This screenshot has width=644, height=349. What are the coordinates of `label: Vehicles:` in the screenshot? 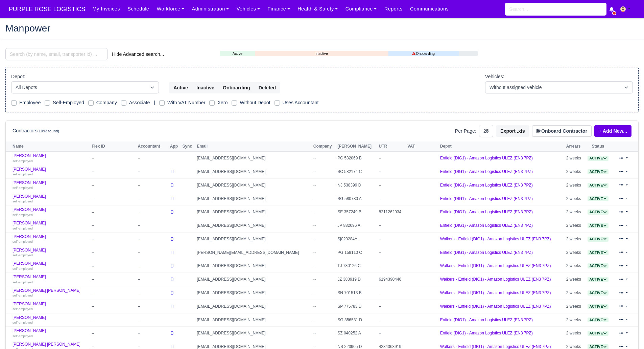 It's located at (495, 76).